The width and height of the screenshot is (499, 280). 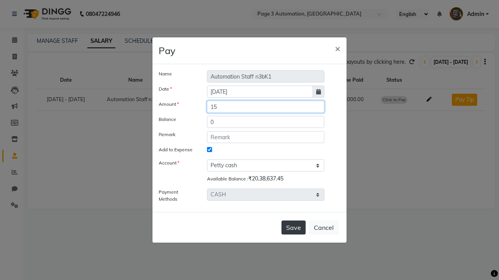 What do you see at coordinates (227, 179) in the screenshot?
I see `label: Available Balance :` at bounding box center [227, 179].